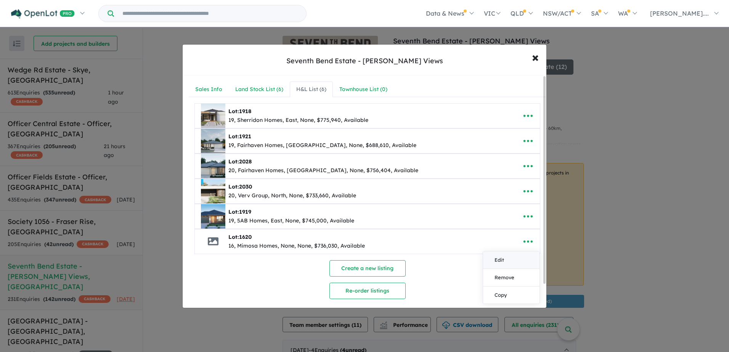 The width and height of the screenshot is (729, 352). What do you see at coordinates (245, 212) in the screenshot?
I see `span: 1919` at bounding box center [245, 212].